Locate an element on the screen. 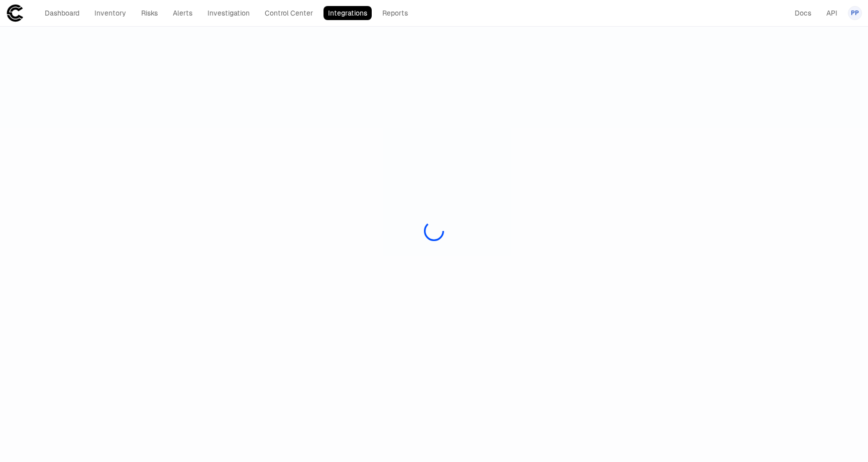  a: Reports is located at coordinates (395, 13).